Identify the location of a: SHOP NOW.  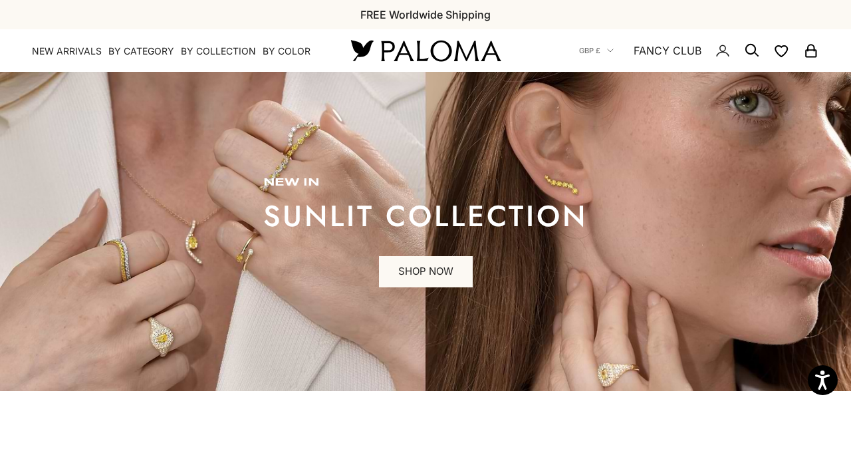
(425, 272).